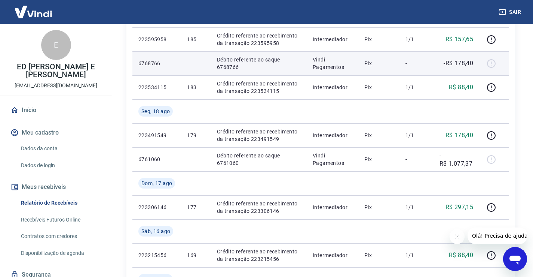  I want to click on button: Meu cadastro, so click(56, 132).